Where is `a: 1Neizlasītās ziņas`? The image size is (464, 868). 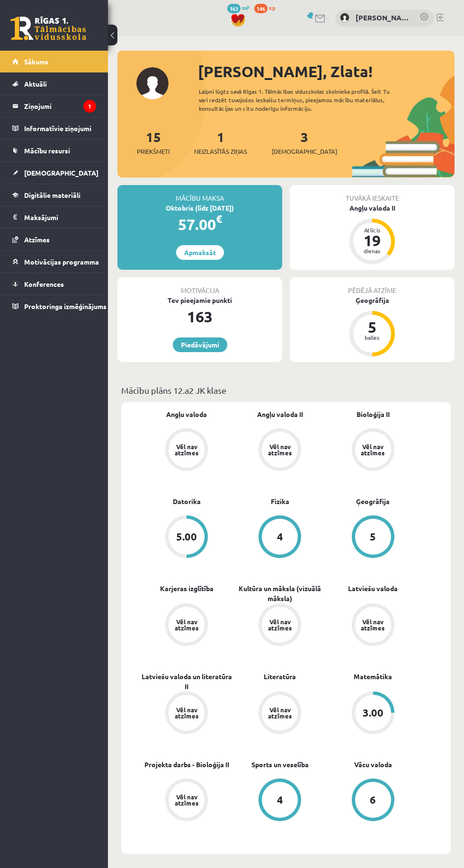 a: 1Neizlasītās ziņas is located at coordinates (221, 142).